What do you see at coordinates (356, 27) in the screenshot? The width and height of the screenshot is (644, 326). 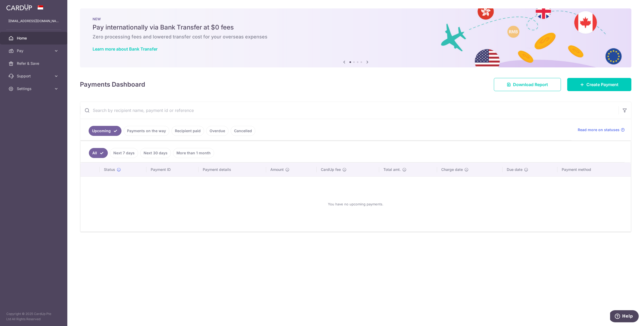 I see `h5: Pay internationally via Bank Transfer at $0 fees` at bounding box center [356, 27].